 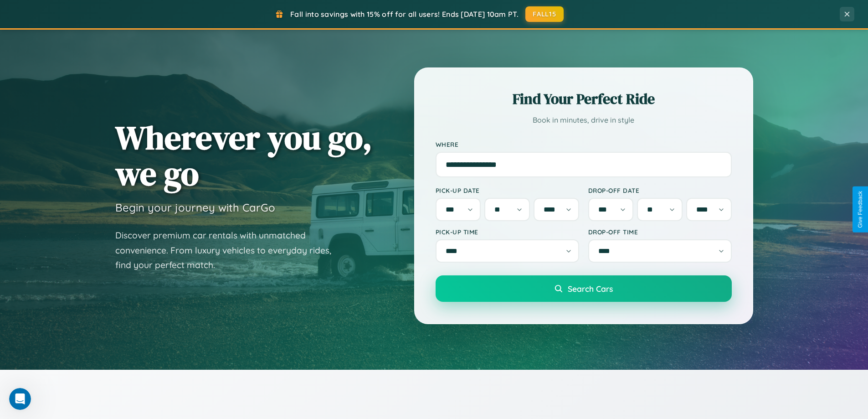 I want to click on h2: Find Your Perfect Ride, so click(x=584, y=99).